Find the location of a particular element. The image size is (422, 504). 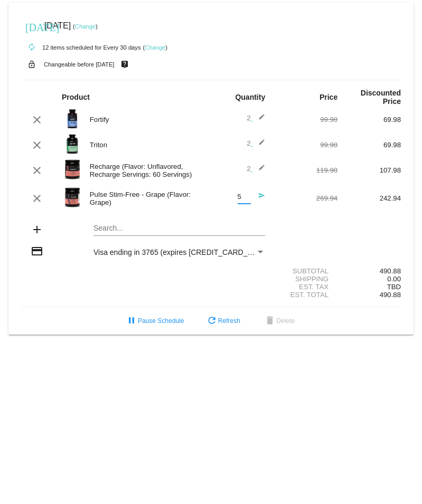

mat-icon: credit_card is located at coordinates (37, 251).